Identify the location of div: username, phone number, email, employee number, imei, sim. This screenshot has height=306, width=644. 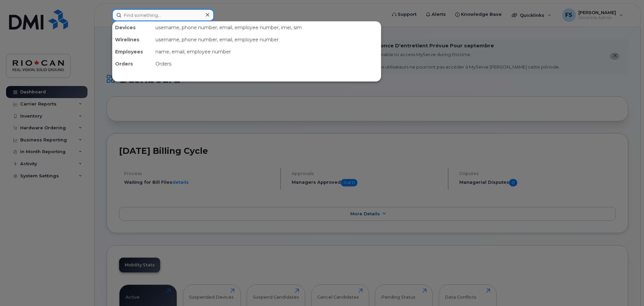
(267, 28).